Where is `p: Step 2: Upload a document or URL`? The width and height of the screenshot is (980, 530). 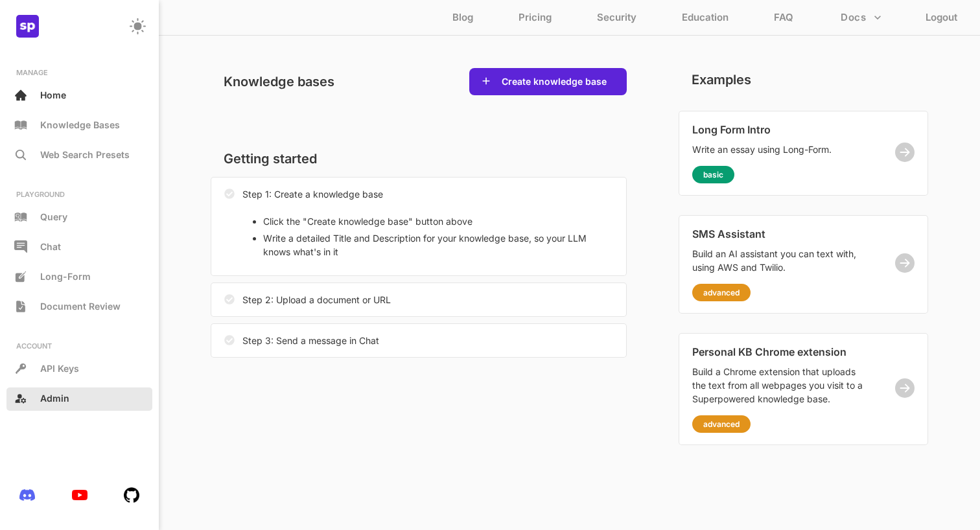
p: Step 2: Upload a document or URL is located at coordinates (316, 300).